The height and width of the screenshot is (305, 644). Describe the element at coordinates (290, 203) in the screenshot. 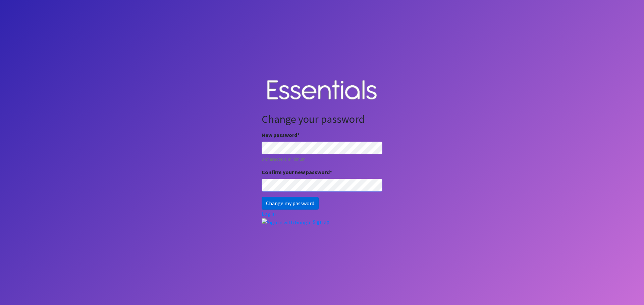

I see `input: Change my password` at that location.